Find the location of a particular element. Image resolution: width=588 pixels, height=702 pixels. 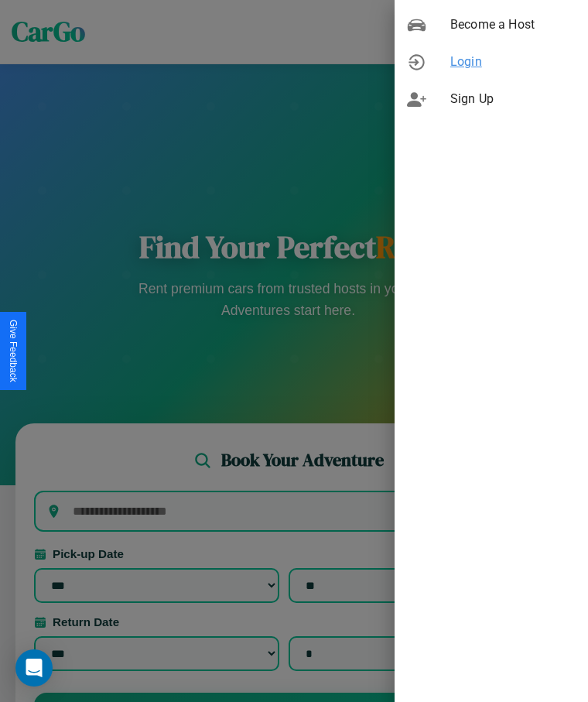

div: Become a Host is located at coordinates (492, 25).